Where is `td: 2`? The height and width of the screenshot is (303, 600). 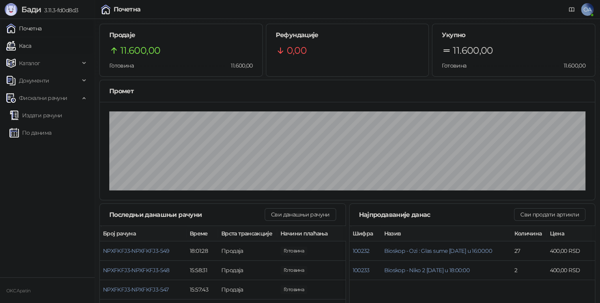
td: 2 is located at coordinates (529, 270).